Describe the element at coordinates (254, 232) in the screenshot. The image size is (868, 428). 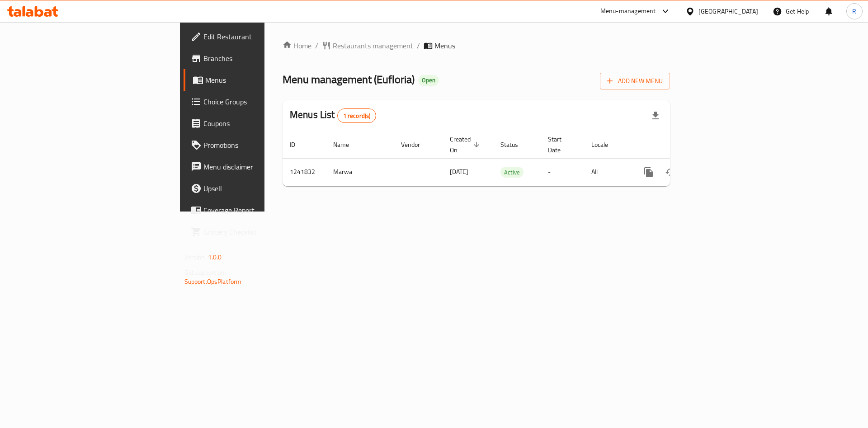
I see `a: Grocery Checklist` at that location.